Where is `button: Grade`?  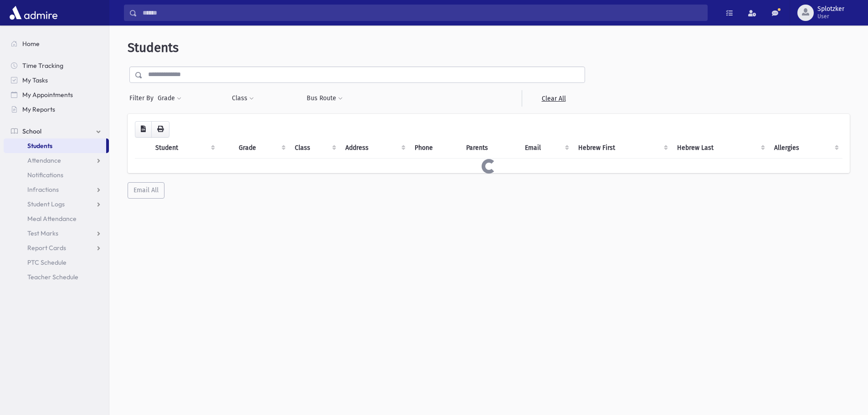 button: Grade is located at coordinates (170, 99).